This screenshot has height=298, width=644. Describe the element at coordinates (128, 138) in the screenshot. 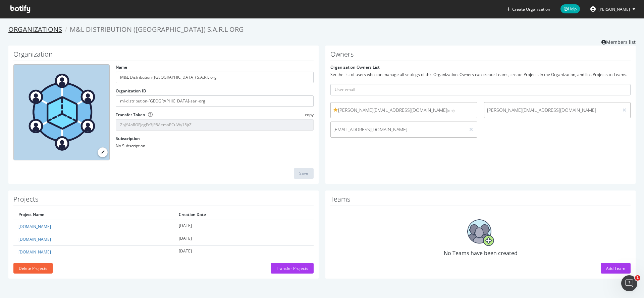

I see `label: Subscription` at that location.